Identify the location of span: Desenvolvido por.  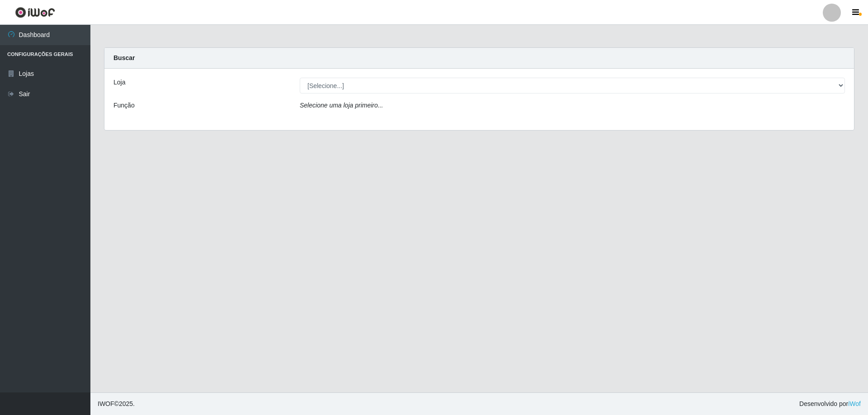
(830, 404).